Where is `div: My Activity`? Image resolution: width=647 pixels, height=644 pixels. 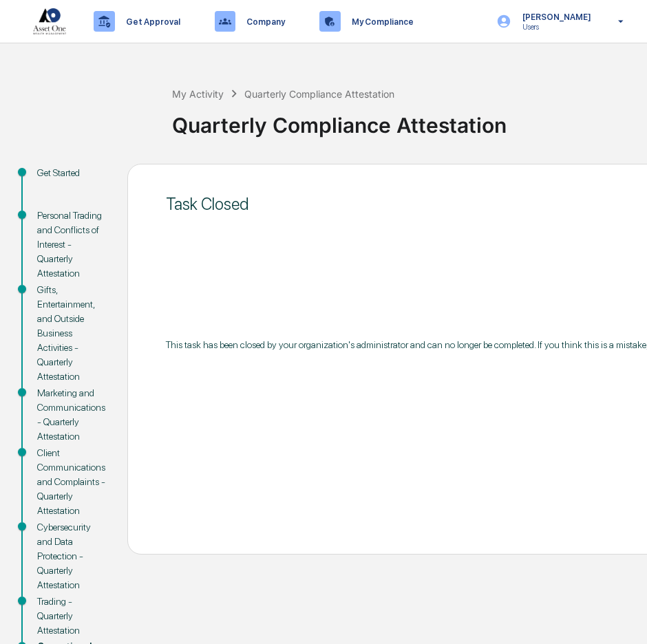 div: My Activity is located at coordinates (197, 94).